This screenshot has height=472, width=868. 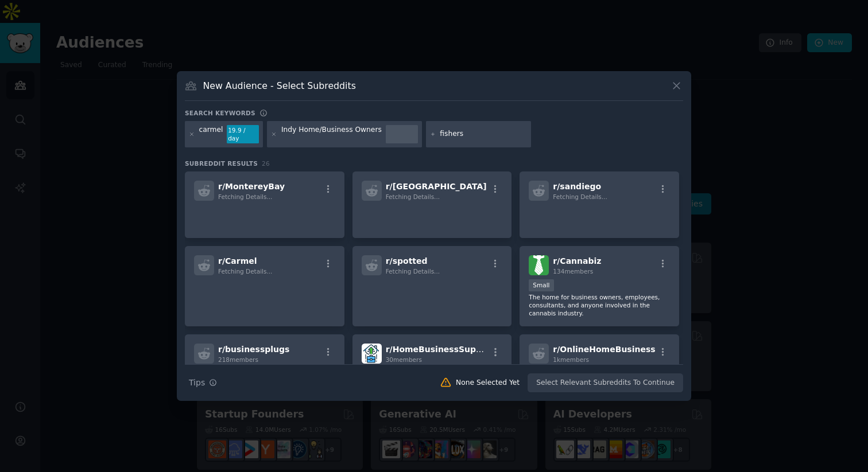 I want to click on span: r/ Carmel, so click(x=238, y=261).